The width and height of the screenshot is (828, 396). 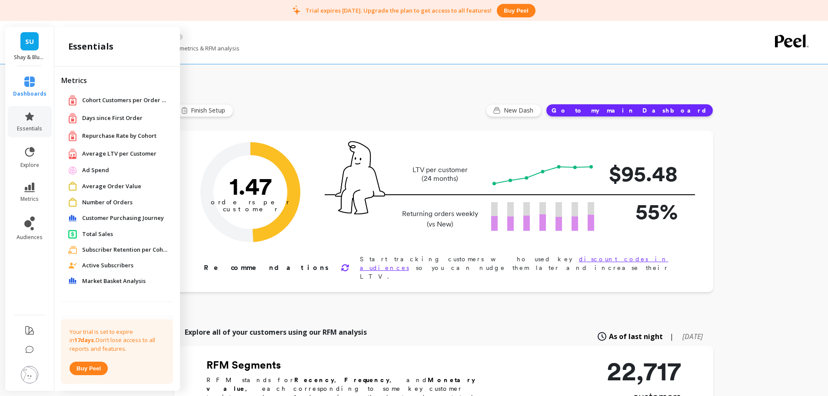 What do you see at coordinates (124, 136) in the screenshot?
I see `a: Repurchase Rate by Cohort` at bounding box center [124, 136].